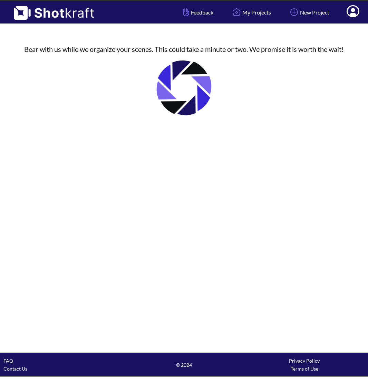  I want to click on div: Terms of Use, so click(304, 368).